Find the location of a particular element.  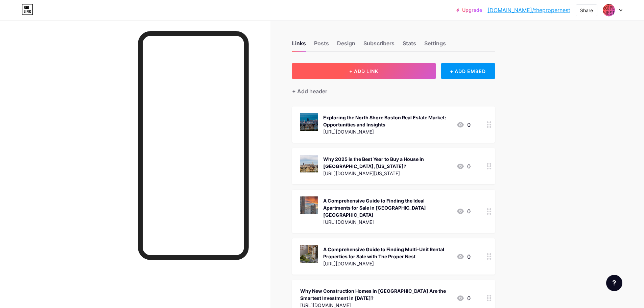

img: Exploring the North Shore Boston Real Estate Market: Opportunities and Insights is located at coordinates (309, 122).